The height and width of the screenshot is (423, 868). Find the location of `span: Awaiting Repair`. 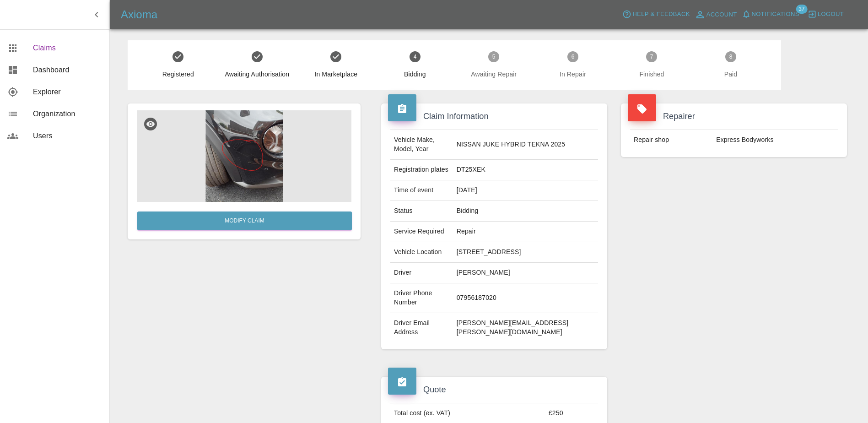

span: Awaiting Repair is located at coordinates (493, 74).